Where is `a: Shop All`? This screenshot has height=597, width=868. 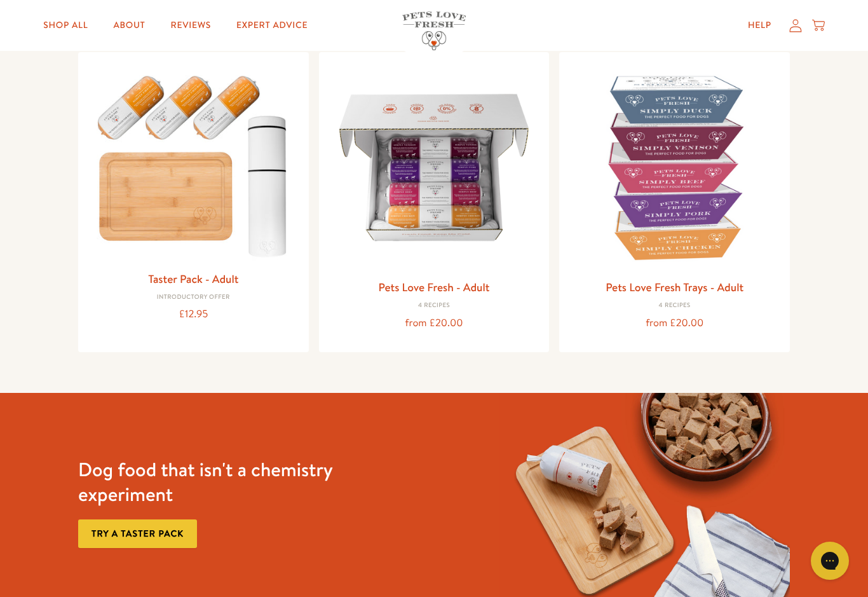 a: Shop All is located at coordinates (65, 26).